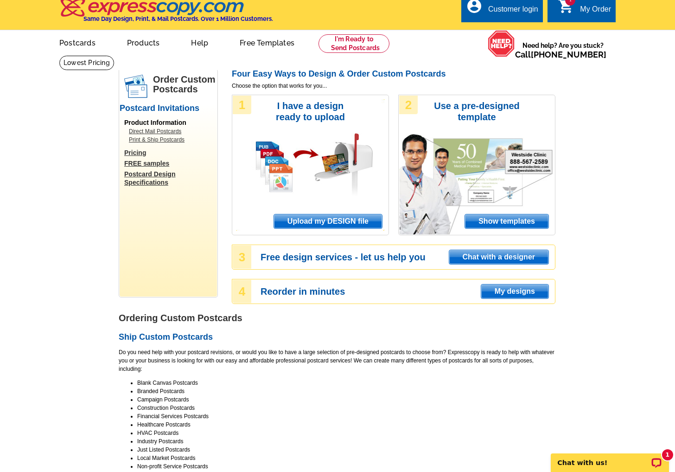 The height and width of the screenshot is (472, 675). Describe the element at coordinates (267, 42) in the screenshot. I see `a: Free Templates` at that location.